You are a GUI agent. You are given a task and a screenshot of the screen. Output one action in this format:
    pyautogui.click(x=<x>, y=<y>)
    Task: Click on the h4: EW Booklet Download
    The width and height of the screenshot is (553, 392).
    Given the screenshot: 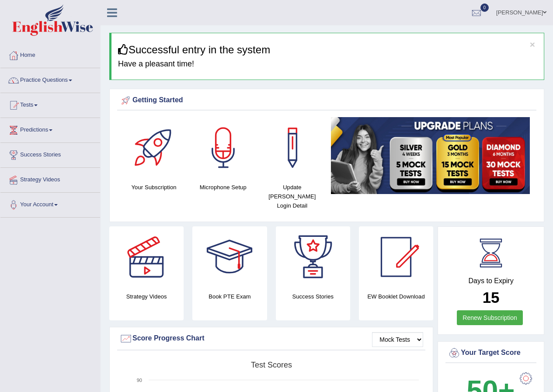 What is the action you would take?
    pyautogui.click(x=396, y=296)
    